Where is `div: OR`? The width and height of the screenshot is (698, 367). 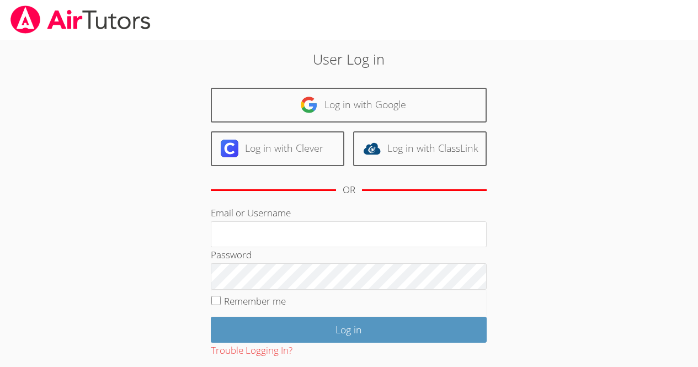
div: OR is located at coordinates (349, 190).